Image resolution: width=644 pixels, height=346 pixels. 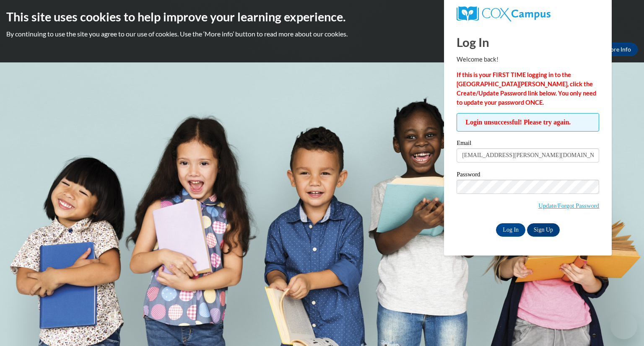 What do you see at coordinates (528, 122) in the screenshot?
I see `span: Login unsuccessful! Please try again.` at bounding box center [528, 122].